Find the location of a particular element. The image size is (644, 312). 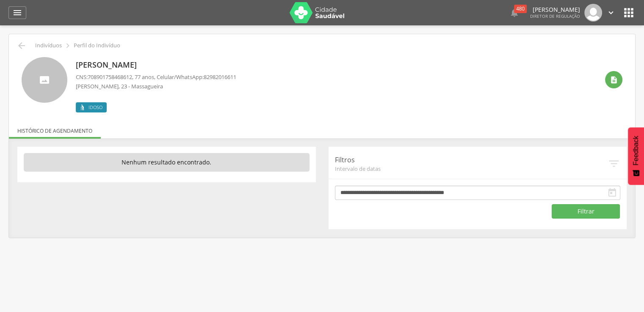

span: 82982016611 is located at coordinates (220, 77).